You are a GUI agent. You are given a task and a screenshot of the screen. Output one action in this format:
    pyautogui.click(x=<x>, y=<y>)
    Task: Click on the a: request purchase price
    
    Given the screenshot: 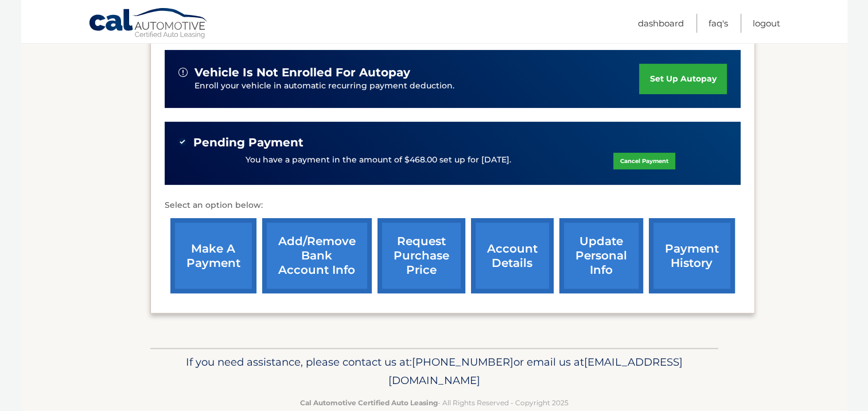 What is the action you would take?
    pyautogui.click(x=421, y=256)
    